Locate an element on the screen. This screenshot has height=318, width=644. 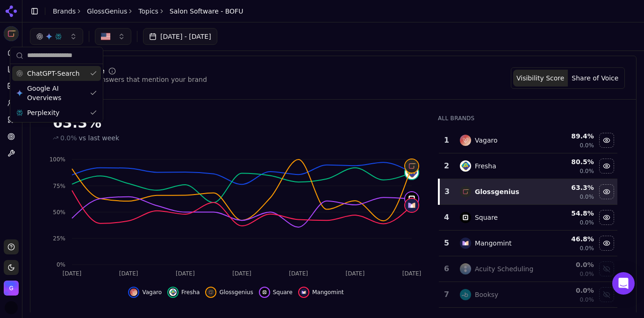
tspan: 0% is located at coordinates (61, 264).